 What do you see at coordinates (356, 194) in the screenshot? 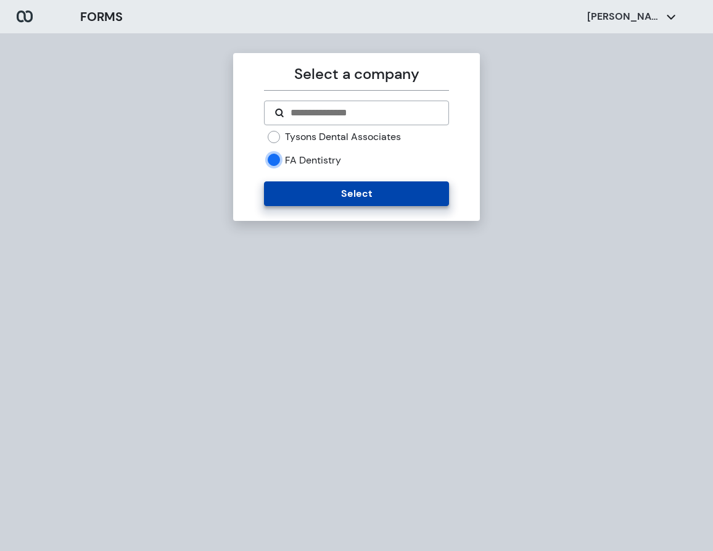
I see `button: Select` at bounding box center [356, 194].